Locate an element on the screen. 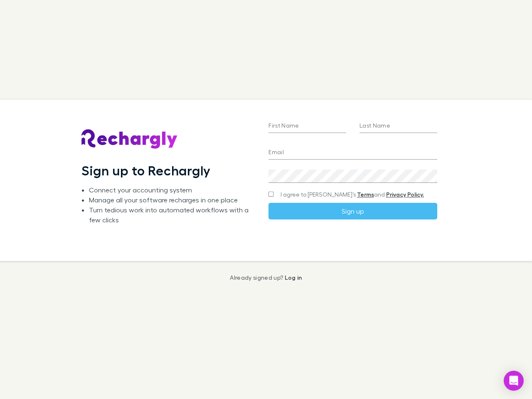 The height and width of the screenshot is (399, 532). img: Rechargly's Logo is located at coordinates (130, 139).